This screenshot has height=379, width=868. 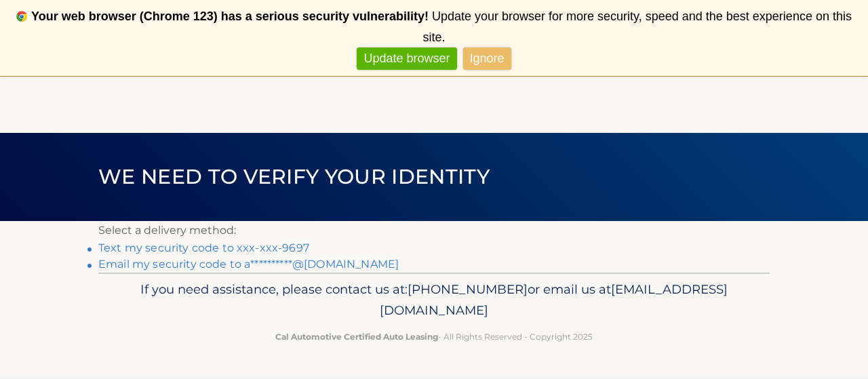 What do you see at coordinates (406, 58) in the screenshot?
I see `a: Update browser` at bounding box center [406, 58].